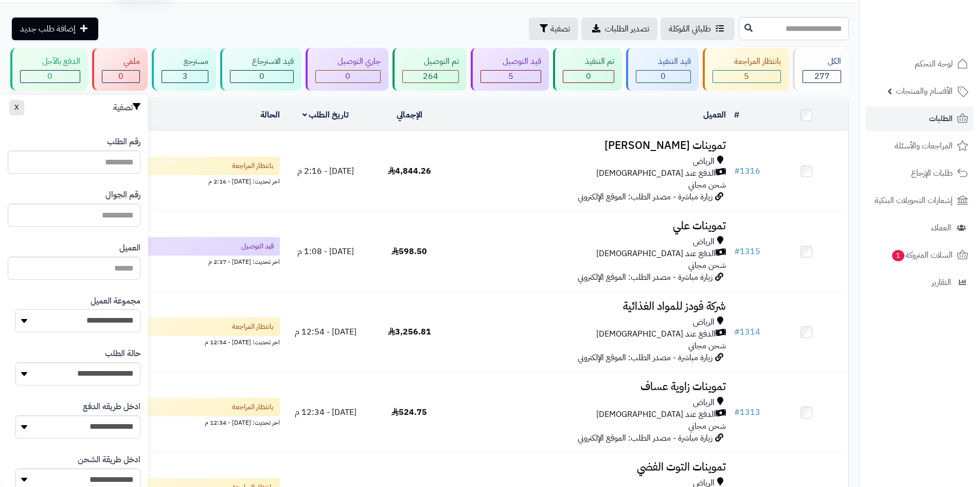 The image size is (980, 487). What do you see at coordinates (409, 412) in the screenshot?
I see `span: 524.75` at bounding box center [409, 412].